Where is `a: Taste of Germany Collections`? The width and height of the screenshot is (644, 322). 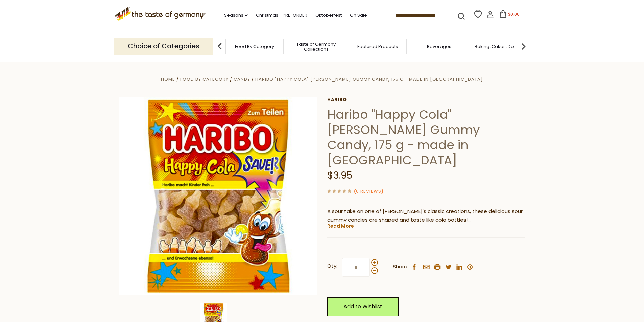 a: Taste of Germany Collections is located at coordinates (316, 47).